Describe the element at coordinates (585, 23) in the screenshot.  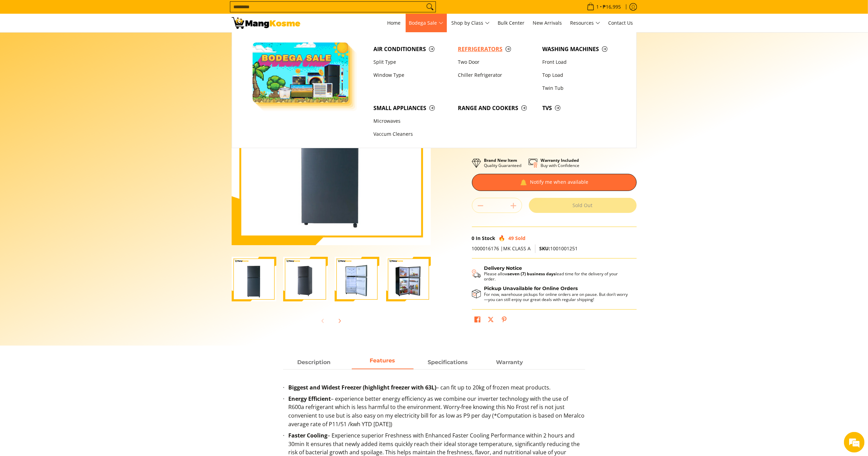
I see `span: Resources` at that location.